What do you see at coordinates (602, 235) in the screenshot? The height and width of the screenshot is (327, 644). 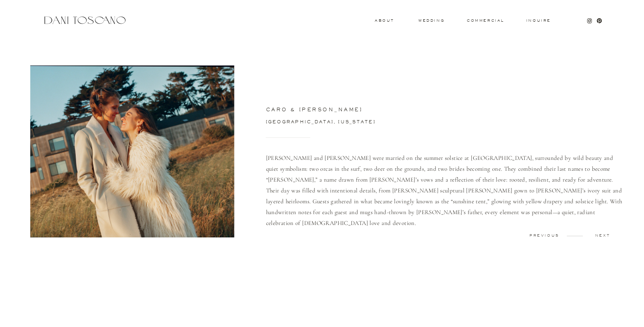 I see `a: next` at bounding box center [602, 235].